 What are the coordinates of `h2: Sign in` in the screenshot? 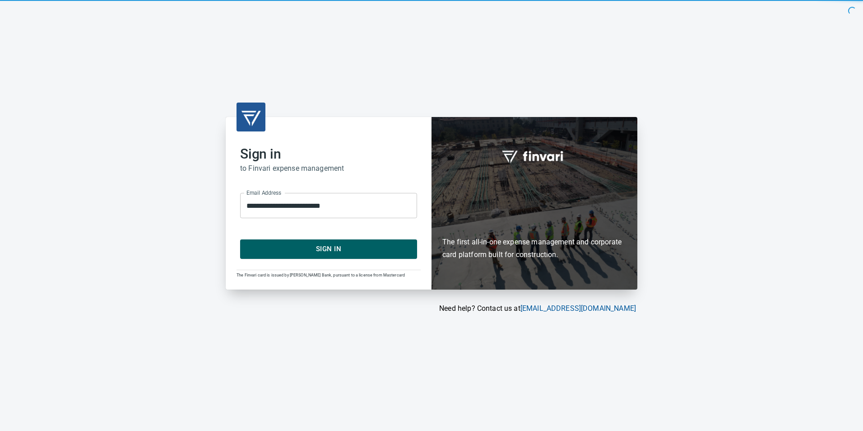 It's located at (329, 154).